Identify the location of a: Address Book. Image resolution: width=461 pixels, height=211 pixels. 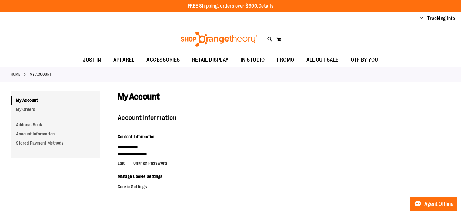
(55, 125).